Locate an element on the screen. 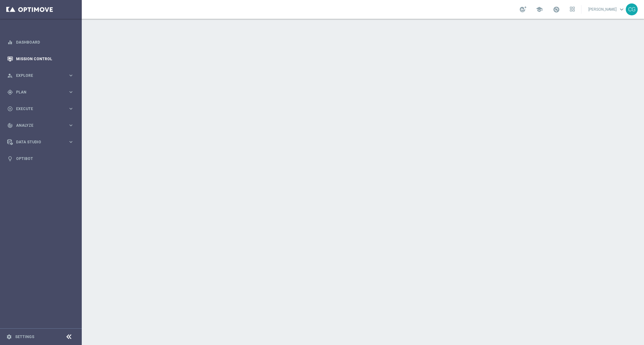  button: Mission Control is located at coordinates (41, 59).